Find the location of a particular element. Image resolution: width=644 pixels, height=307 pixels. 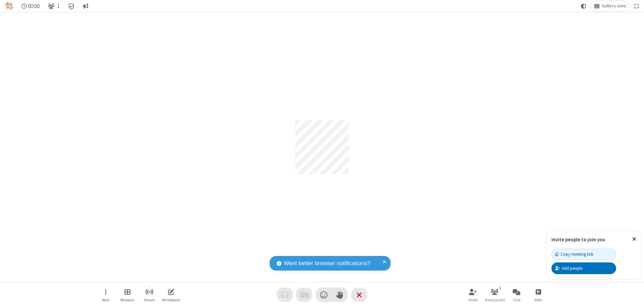

span: Want better browser notifications? is located at coordinates (327, 263).